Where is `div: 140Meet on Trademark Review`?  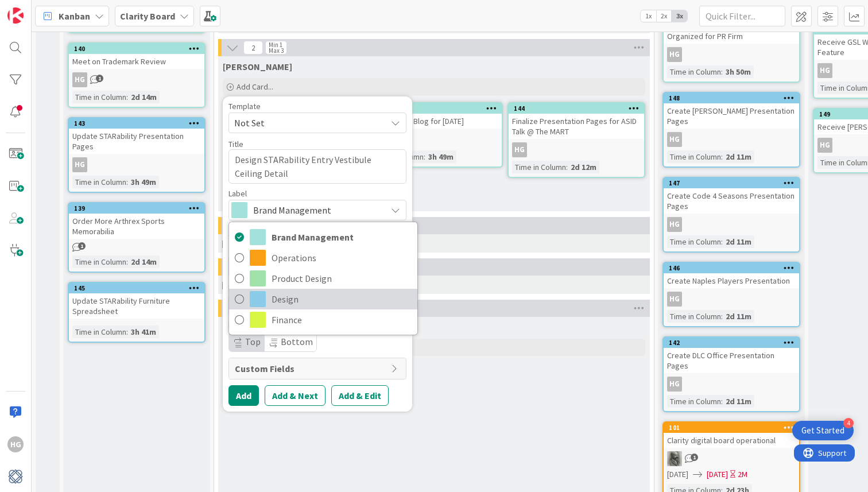 div: 140Meet on Trademark Review is located at coordinates (137, 56).